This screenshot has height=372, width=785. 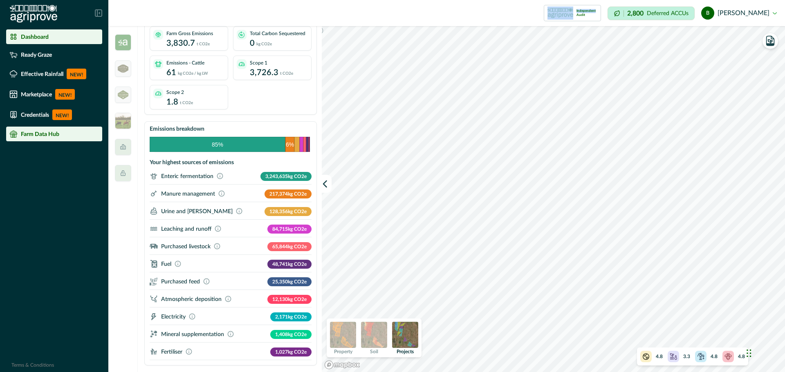 I want to click on p: 25,350 kg CO2e, so click(x=289, y=282).